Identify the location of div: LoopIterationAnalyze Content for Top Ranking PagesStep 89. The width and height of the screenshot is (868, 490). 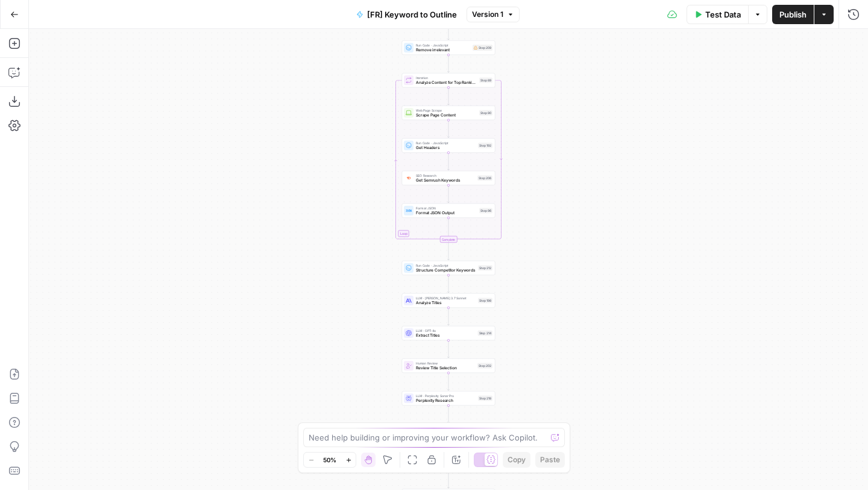
(448, 80).